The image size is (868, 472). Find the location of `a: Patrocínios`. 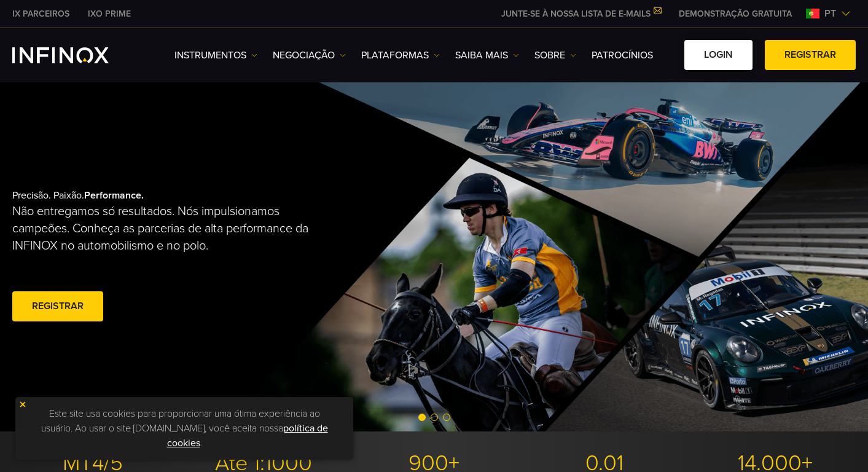

a: Patrocínios is located at coordinates (623, 55).